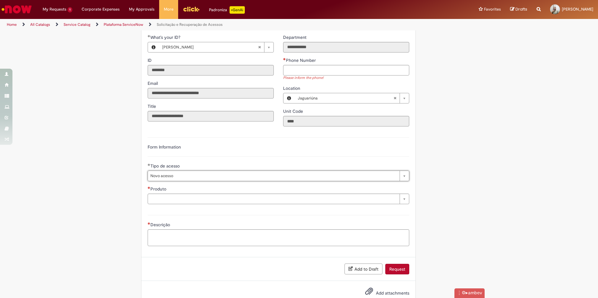  Describe the element at coordinates (278, 199) in the screenshot. I see `a: Clear field Produto` at that location.